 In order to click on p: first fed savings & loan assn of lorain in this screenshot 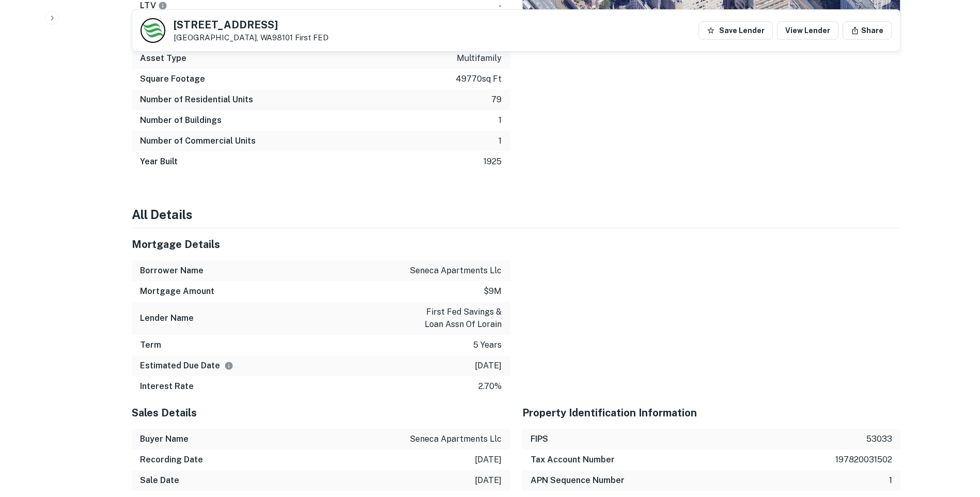, I will do `click(455, 318)`.